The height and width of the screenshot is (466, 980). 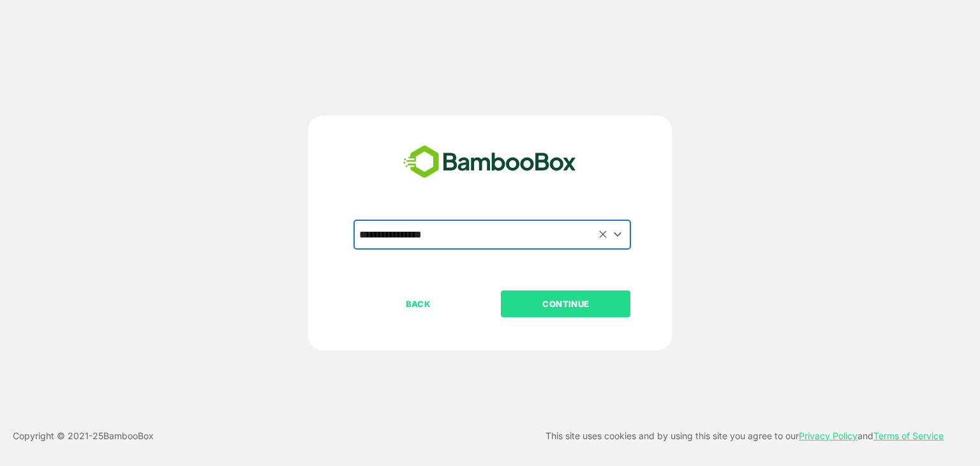 What do you see at coordinates (566, 304) in the screenshot?
I see `p: CONTINUE` at bounding box center [566, 304].